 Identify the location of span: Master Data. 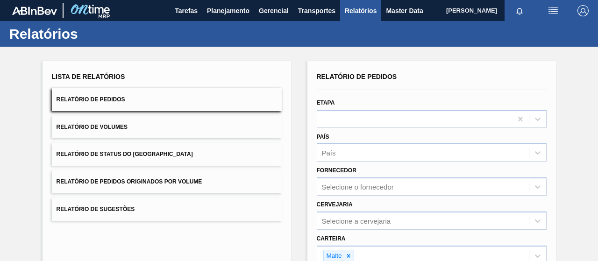
(404, 11).